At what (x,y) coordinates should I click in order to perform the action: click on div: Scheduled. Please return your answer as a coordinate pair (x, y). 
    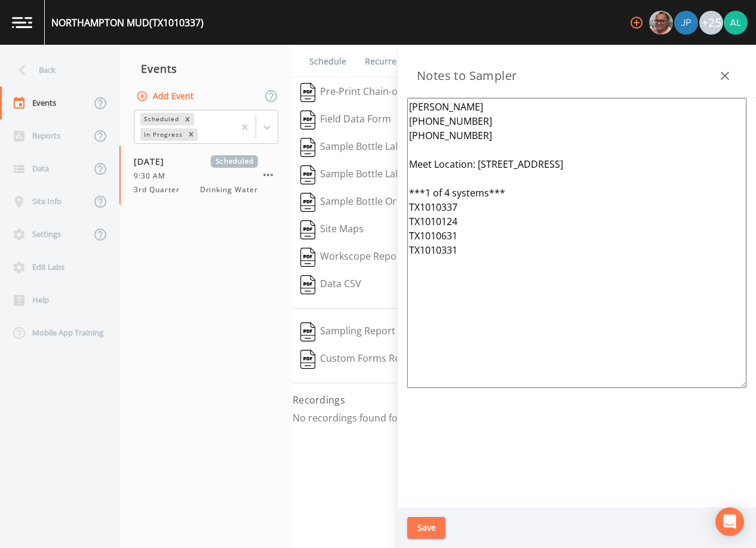
    Looking at the image, I should click on (161, 119).